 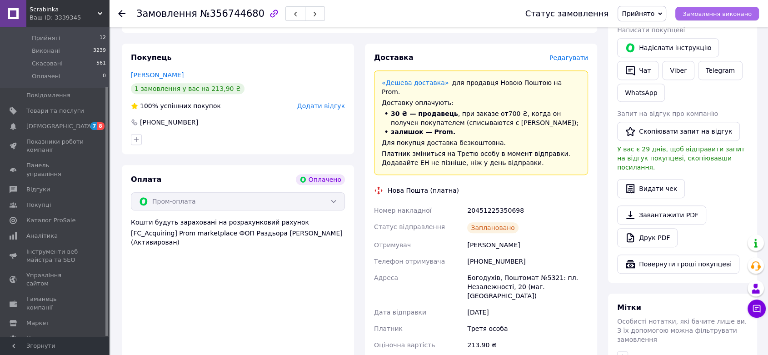 What do you see at coordinates (481, 103) in the screenshot?
I see `div: Доставку оплачують:` at bounding box center [481, 103].